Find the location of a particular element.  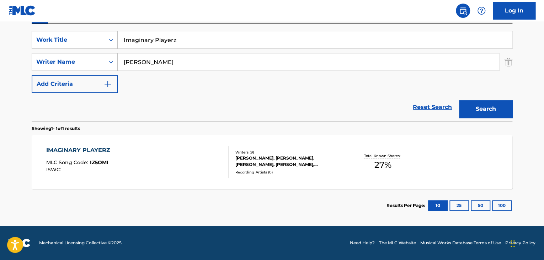

p: Showing 1 - 1 of 1 results is located at coordinates (56, 128).